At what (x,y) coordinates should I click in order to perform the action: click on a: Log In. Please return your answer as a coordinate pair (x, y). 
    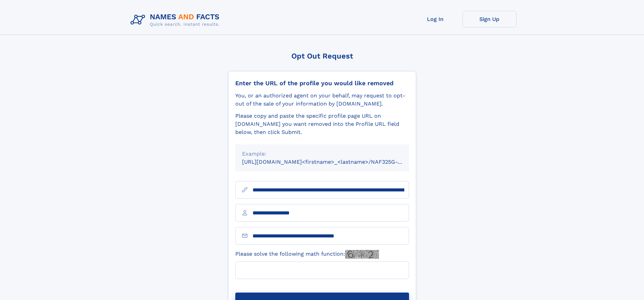
    Looking at the image, I should click on (435, 19).